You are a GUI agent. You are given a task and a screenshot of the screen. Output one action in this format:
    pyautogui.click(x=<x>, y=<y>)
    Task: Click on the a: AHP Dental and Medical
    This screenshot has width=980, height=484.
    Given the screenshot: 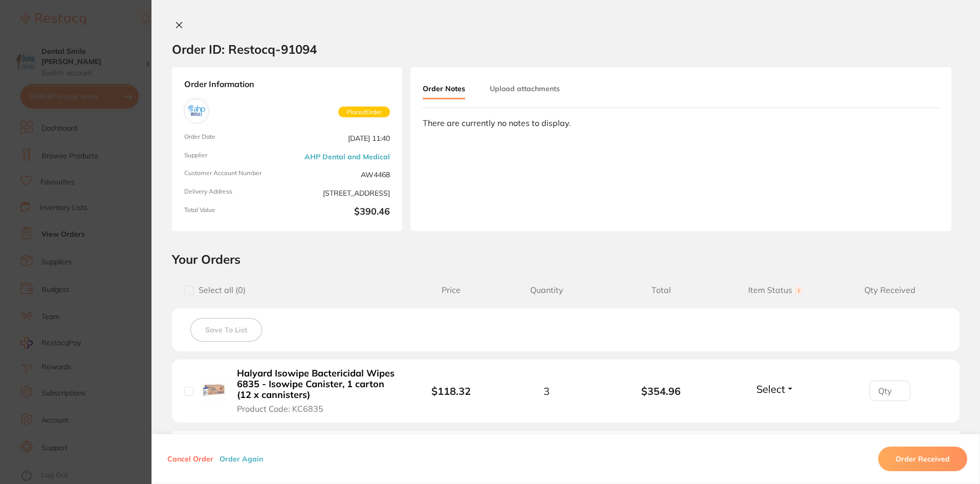 What is the action you would take?
    pyautogui.click(x=347, y=156)
    